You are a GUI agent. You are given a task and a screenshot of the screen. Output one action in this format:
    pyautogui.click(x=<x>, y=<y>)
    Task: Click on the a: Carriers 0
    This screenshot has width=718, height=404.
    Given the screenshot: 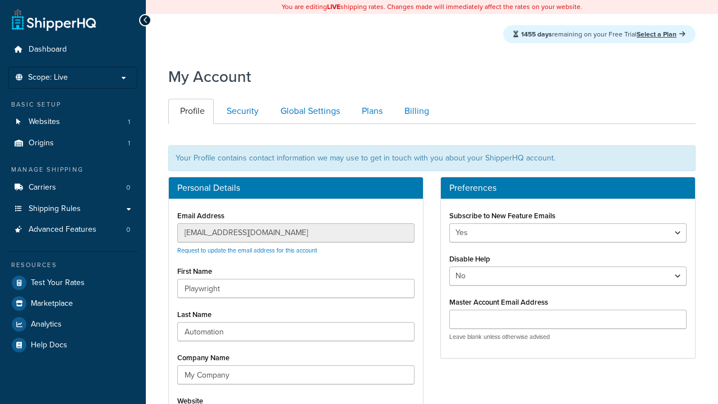 What is the action you would take?
    pyautogui.click(x=73, y=187)
    